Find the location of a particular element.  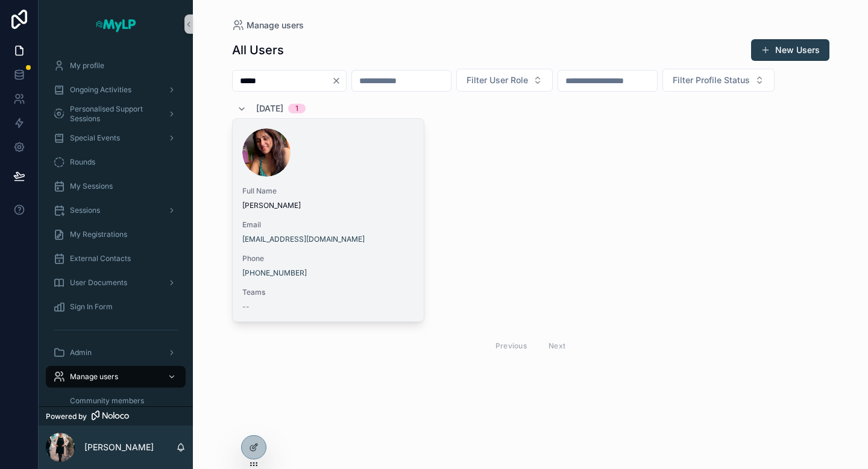

a: My profile is located at coordinates (116, 66).